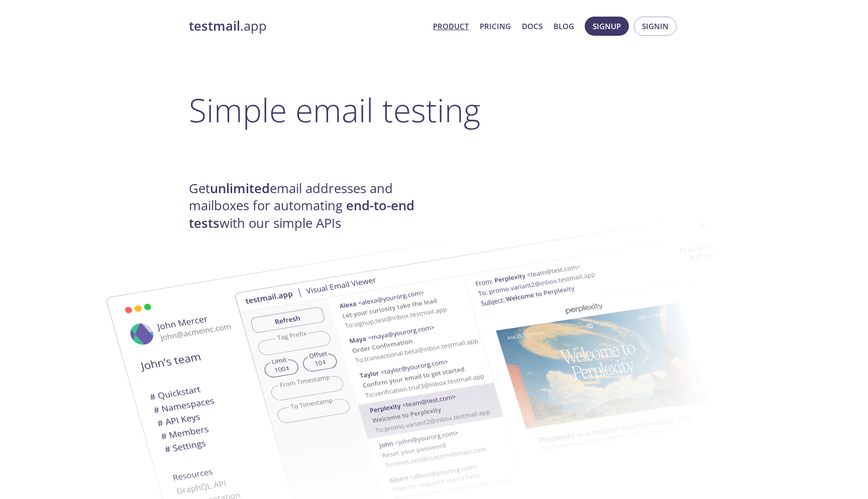 This screenshot has height=499, width=868. What do you see at coordinates (450, 26) in the screenshot?
I see `a: Product` at bounding box center [450, 26].